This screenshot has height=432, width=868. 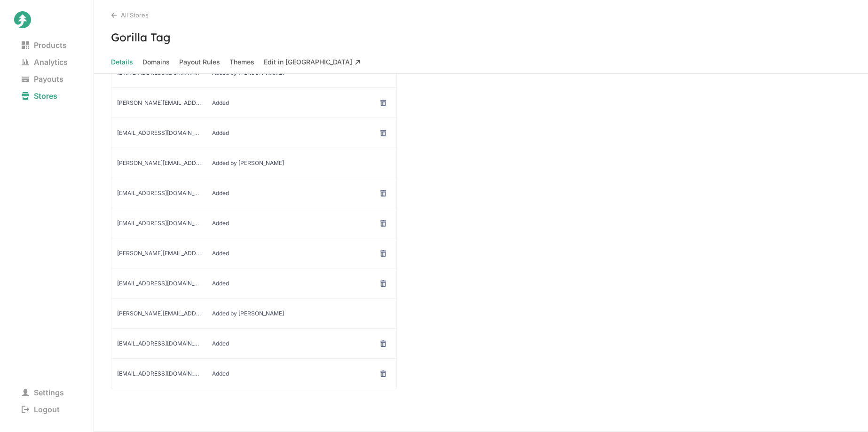 What do you see at coordinates (40, 96) in the screenshot?
I see `span: Stores` at bounding box center [40, 96].